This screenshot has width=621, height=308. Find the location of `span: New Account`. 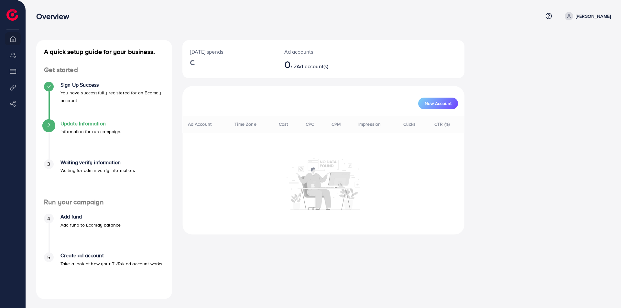

span: New Account is located at coordinates (438, 104).